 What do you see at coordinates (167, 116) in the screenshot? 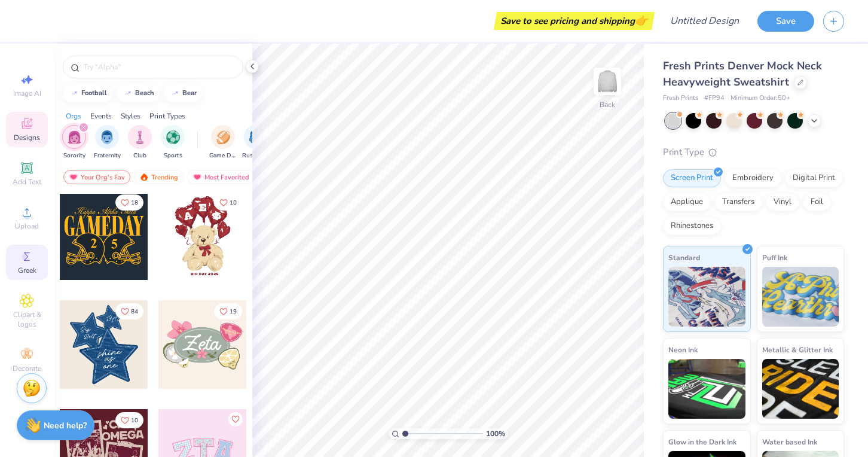
I see `div: Print Types` at bounding box center [167, 116].